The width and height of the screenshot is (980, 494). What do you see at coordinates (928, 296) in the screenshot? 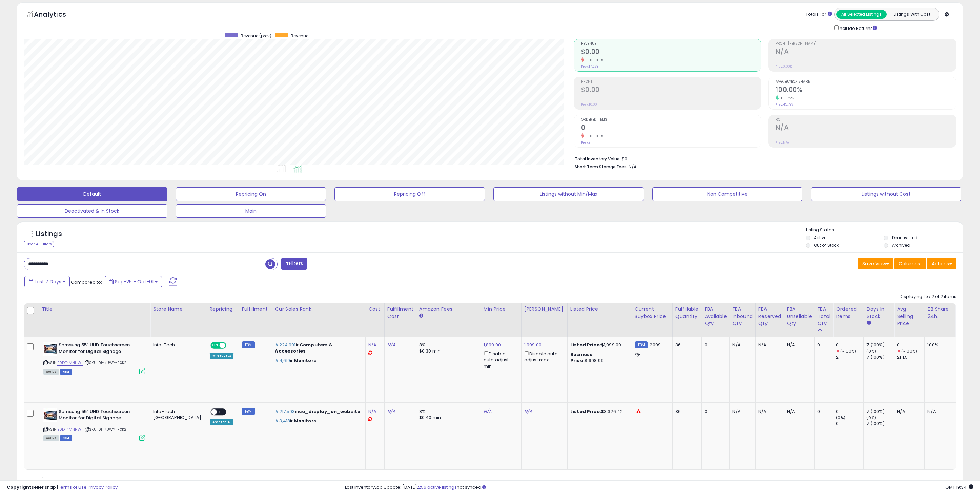
I see `div: Displaying 1 to 2 of 2 items` at bounding box center [928, 296].